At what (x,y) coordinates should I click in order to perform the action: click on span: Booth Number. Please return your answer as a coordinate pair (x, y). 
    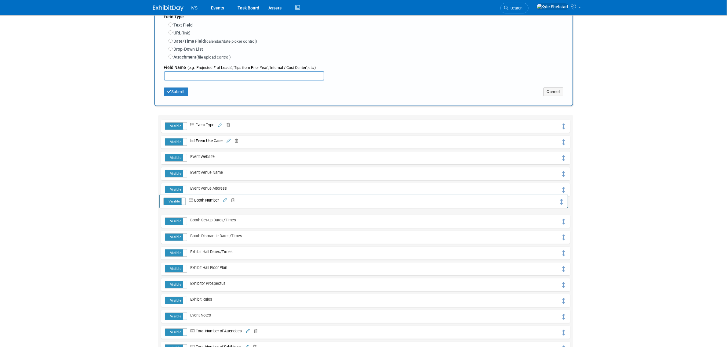
    Looking at the image, I should click on (202, 200).